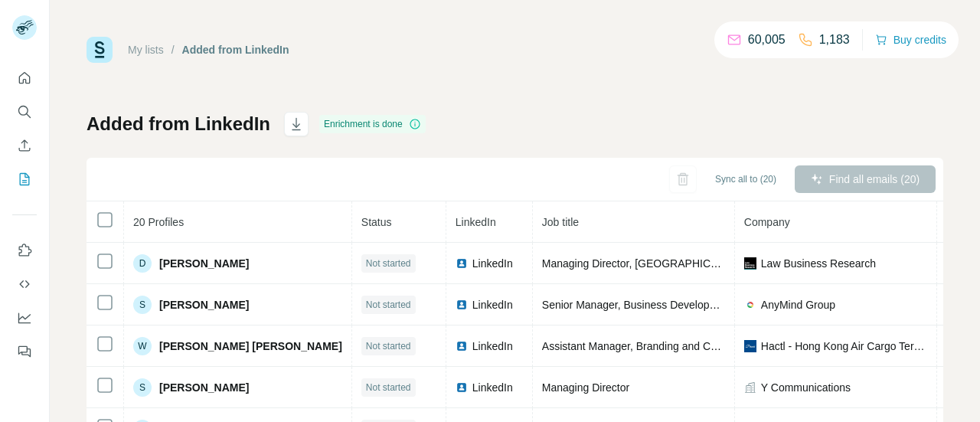 Image resolution: width=980 pixels, height=422 pixels. What do you see at coordinates (100, 49) in the screenshot?
I see `img: Surfe Logo` at bounding box center [100, 49].